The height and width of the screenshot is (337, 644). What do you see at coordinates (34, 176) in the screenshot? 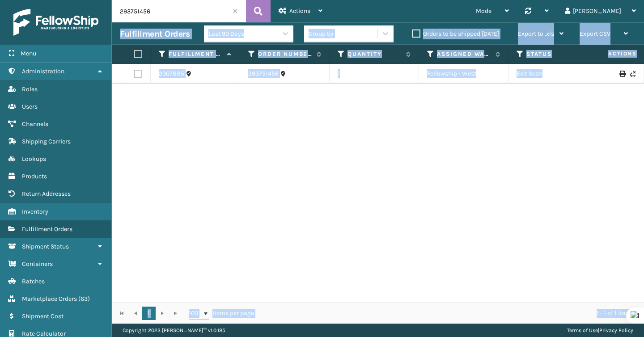
I see `span: Products` at bounding box center [34, 176].